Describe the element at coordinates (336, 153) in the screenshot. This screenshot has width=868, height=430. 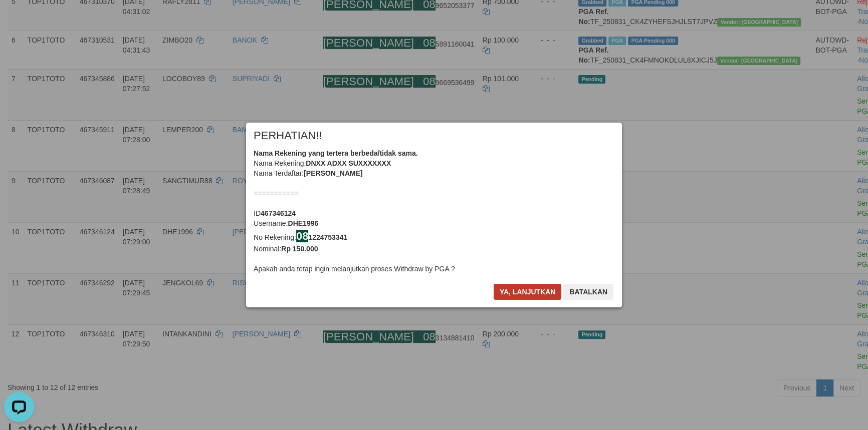
I see `b: Nama Rekening yang tertera berbeda/tidak sama.` at that location.